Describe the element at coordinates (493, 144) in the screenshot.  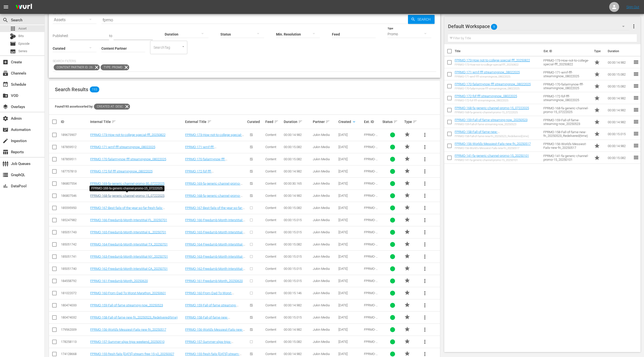
I see `a: FPRMO-156-World's-Messiest-Fails-new-fri_20250517` at that location.